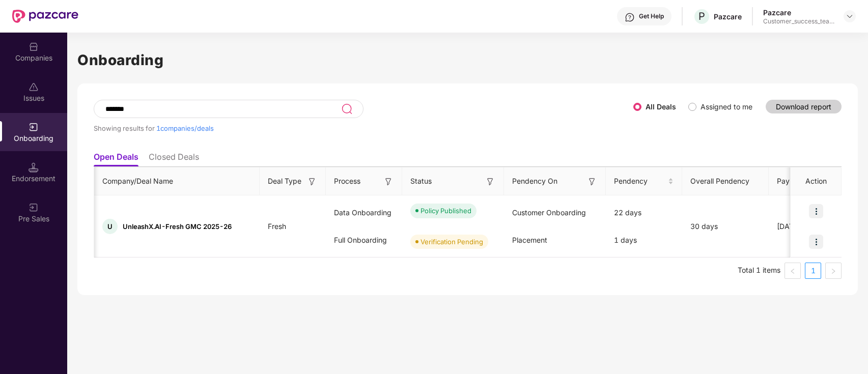 This screenshot has height=374, width=868. I want to click on a: 1, so click(812, 271).